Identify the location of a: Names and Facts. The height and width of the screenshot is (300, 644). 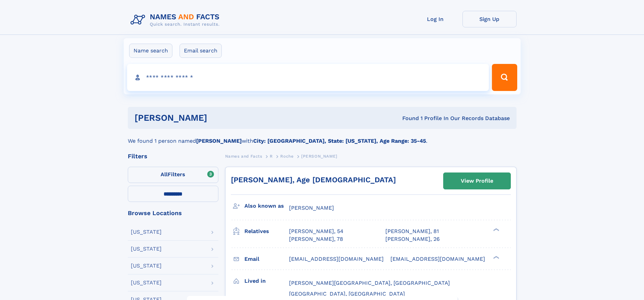
(244, 156).